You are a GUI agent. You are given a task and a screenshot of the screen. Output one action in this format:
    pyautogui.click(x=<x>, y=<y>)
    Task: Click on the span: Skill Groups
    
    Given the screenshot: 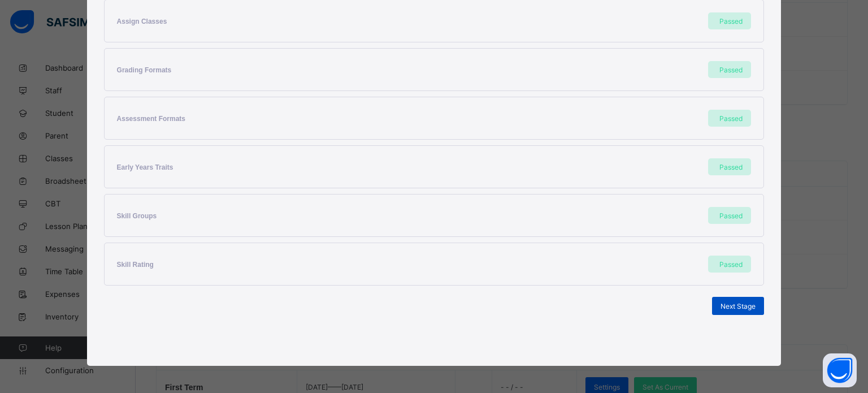 What is the action you would take?
    pyautogui.click(x=137, y=216)
    